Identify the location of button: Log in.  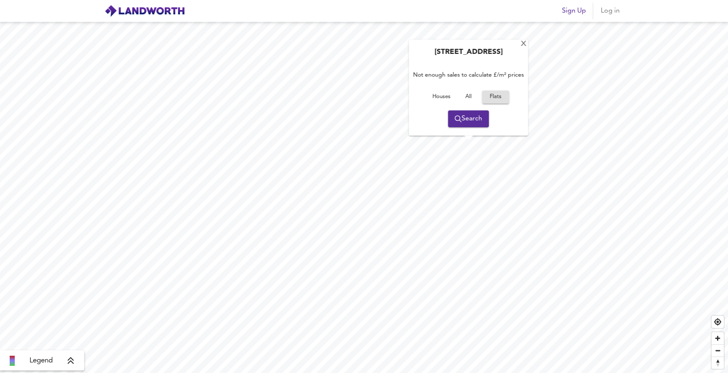
(610, 11).